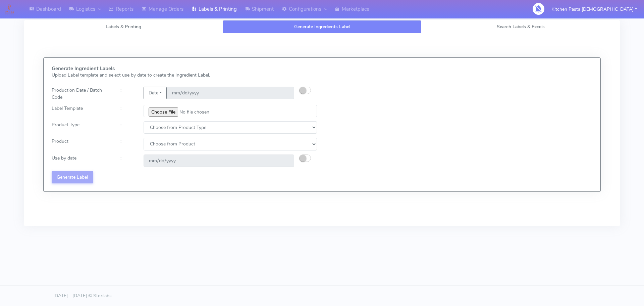 The width and height of the screenshot is (644, 306). I want to click on span: Labels & Printing, so click(124, 27).